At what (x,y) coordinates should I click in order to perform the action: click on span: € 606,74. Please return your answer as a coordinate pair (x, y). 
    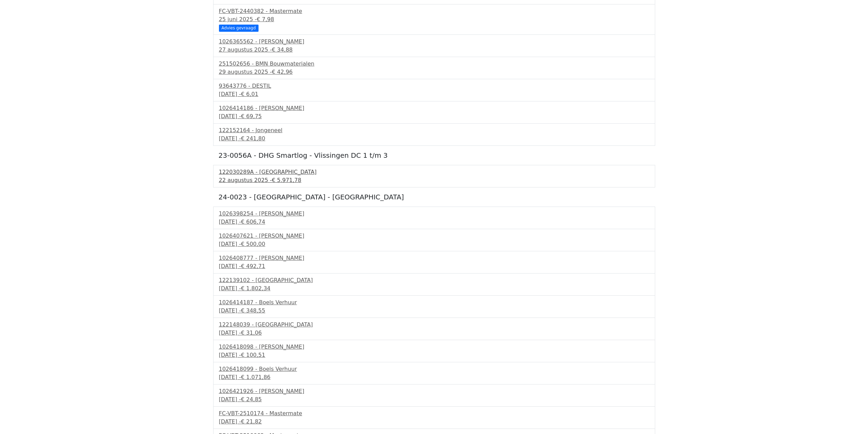
    Looking at the image, I should click on (253, 221).